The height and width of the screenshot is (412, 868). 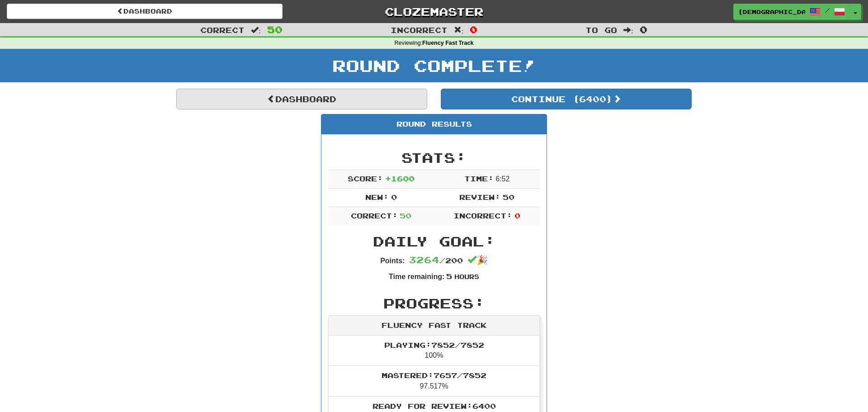 I want to click on div: Fluency Fast Track, so click(x=434, y=326).